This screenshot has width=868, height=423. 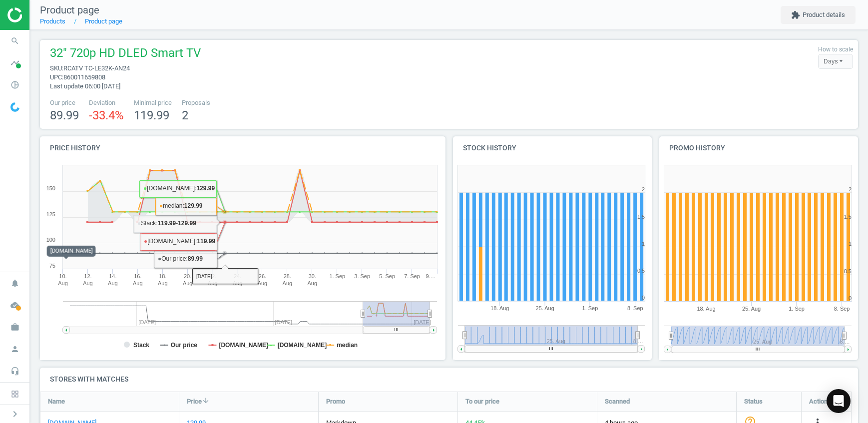 I want to click on span: Deviation, so click(x=107, y=103).